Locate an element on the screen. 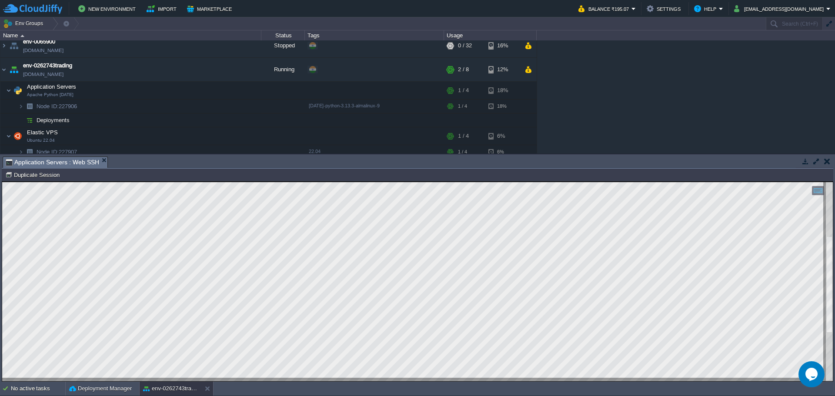  div: Stopped is located at coordinates (283, 46).